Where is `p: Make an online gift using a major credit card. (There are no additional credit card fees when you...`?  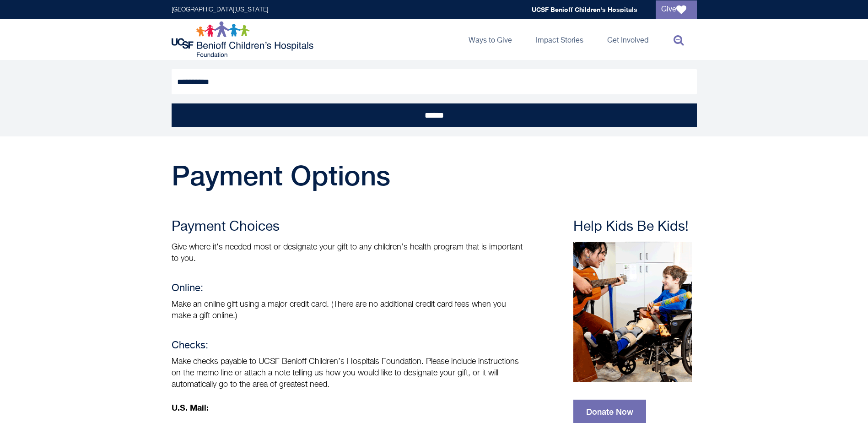
p: Make an online gift using a major credit card. (There are no additional credit card fees when you... is located at coordinates (348, 310).